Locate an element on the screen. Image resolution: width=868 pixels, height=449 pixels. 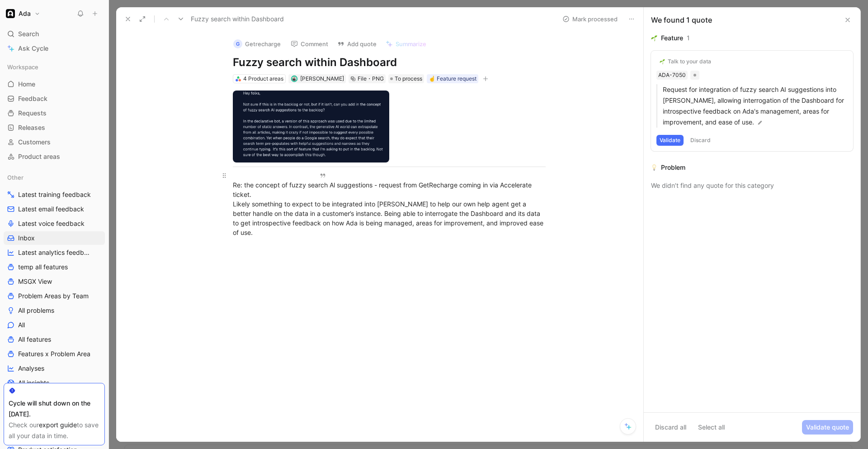
a: Latest training feedback is located at coordinates (54, 194).